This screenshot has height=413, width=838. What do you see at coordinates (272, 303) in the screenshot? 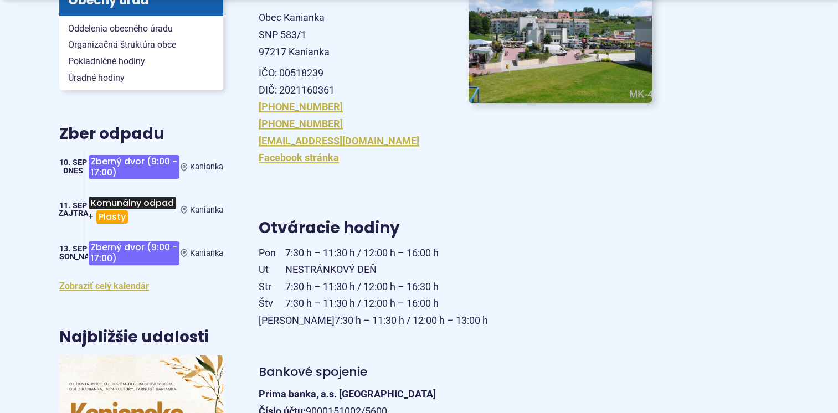
I see `span: Štv` at bounding box center [272, 303].